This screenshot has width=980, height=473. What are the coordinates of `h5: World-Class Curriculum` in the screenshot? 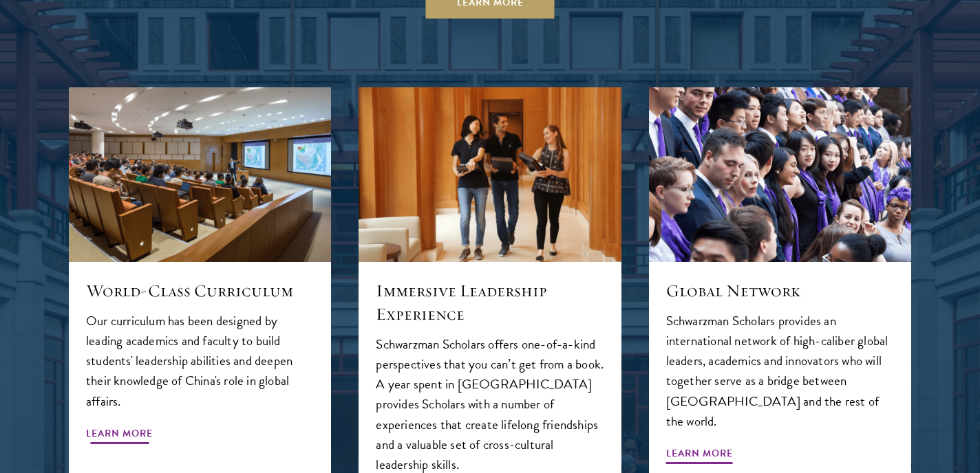 It's located at (199, 291).